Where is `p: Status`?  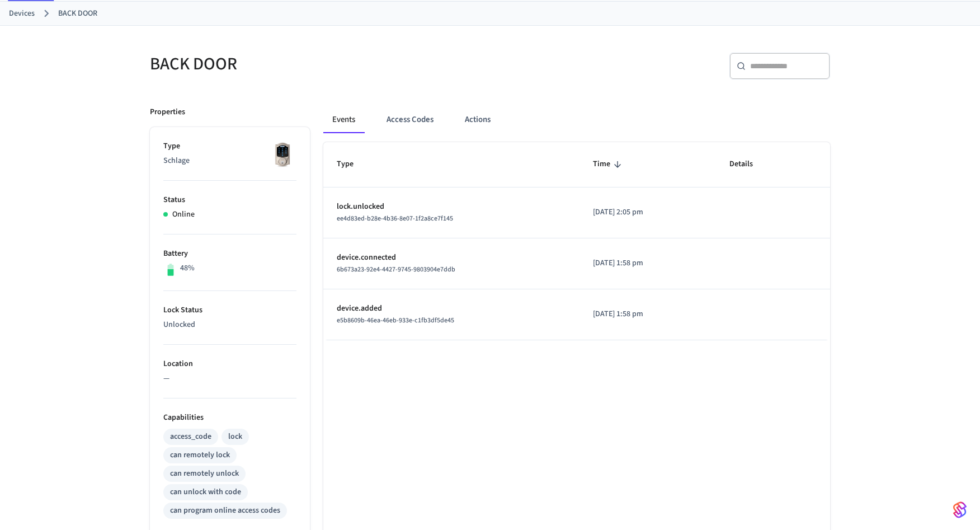
p: Status is located at coordinates (230, 200).